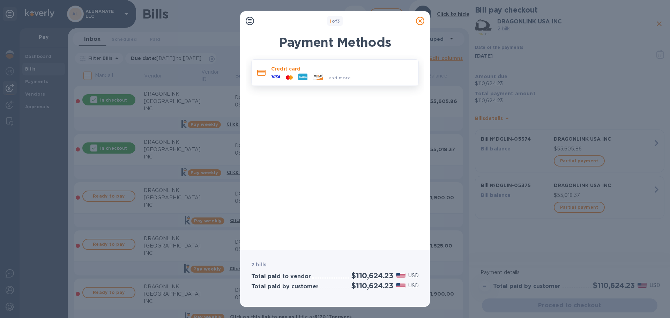  I want to click on span: and more..., so click(342, 78).